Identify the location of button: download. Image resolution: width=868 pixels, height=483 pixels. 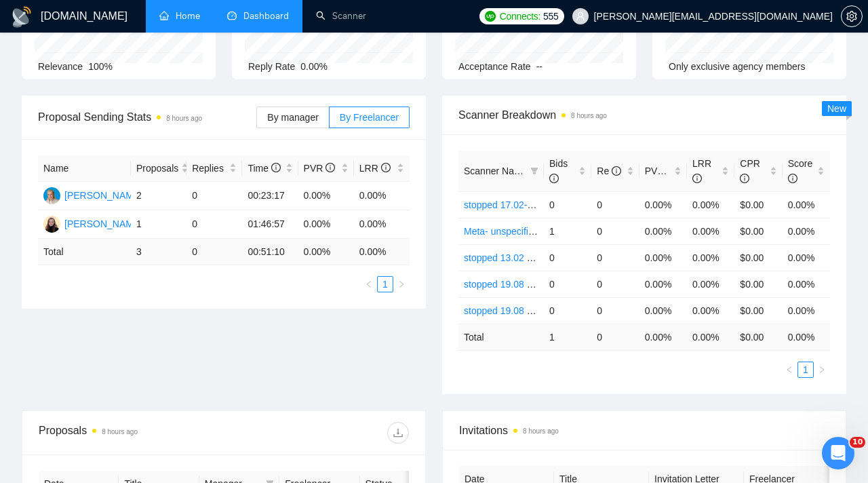
(398, 433).